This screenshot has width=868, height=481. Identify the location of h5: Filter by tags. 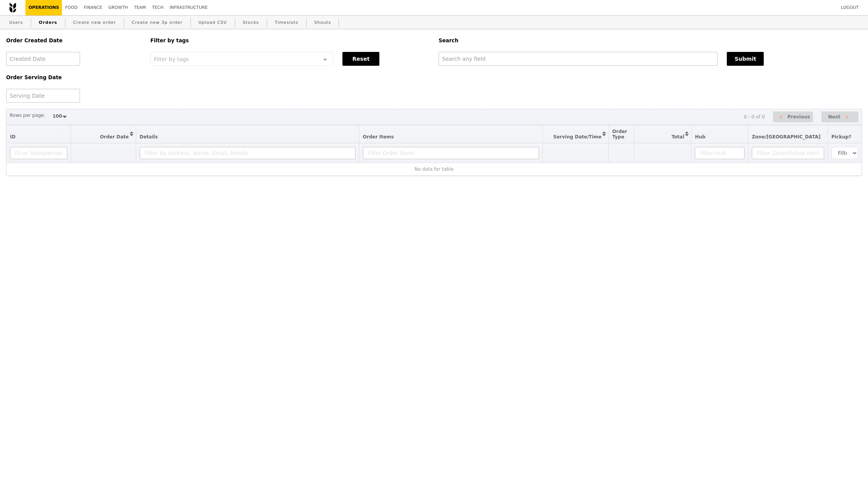
(290, 41).